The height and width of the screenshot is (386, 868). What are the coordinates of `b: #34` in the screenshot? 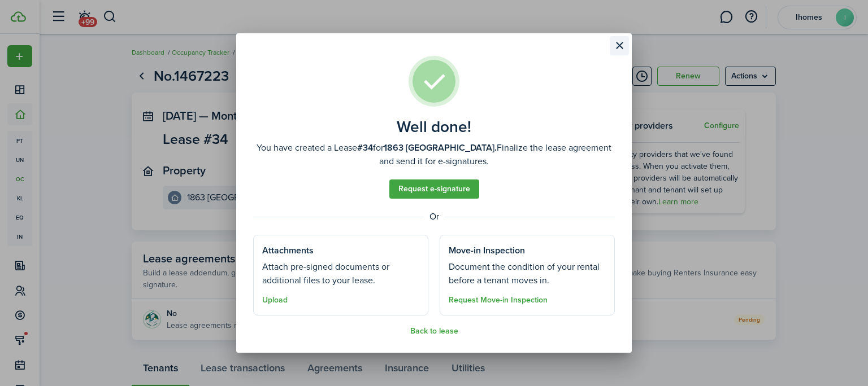 It's located at (365, 148).